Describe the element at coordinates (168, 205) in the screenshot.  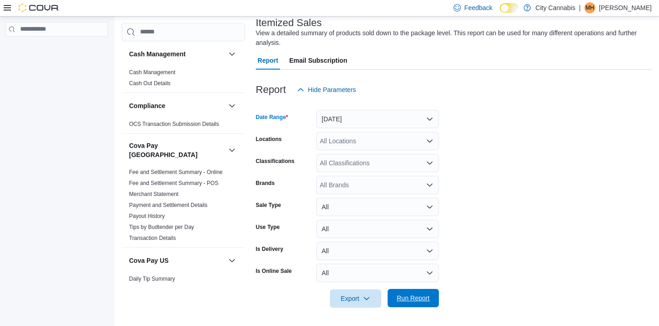
I see `a: Payment and Settlement Details` at that location.